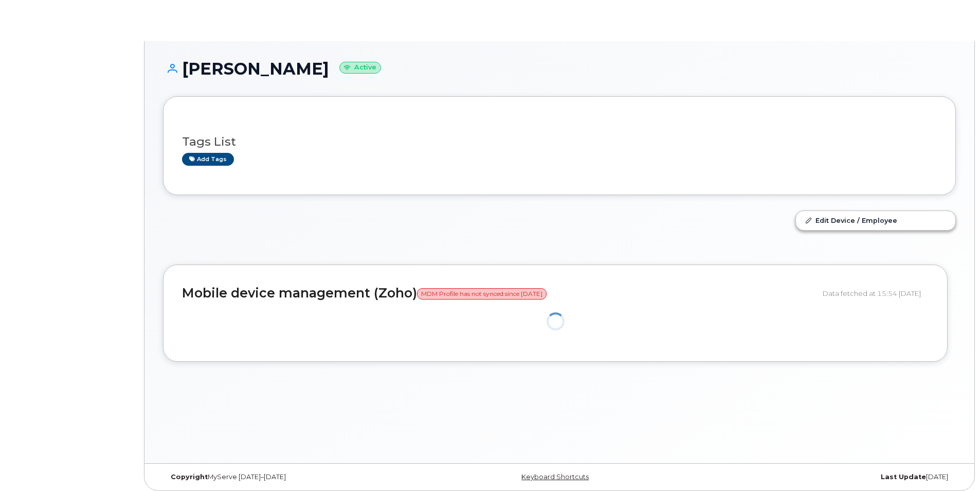  Describe the element at coordinates (903, 477) in the screenshot. I see `strong: Last Update` at that location.